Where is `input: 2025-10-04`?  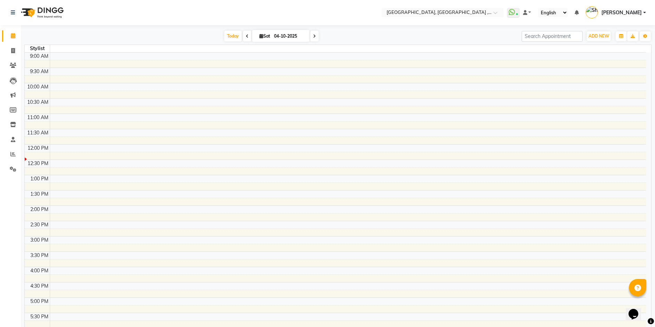 input: 2025-10-04 is located at coordinates (289, 36).